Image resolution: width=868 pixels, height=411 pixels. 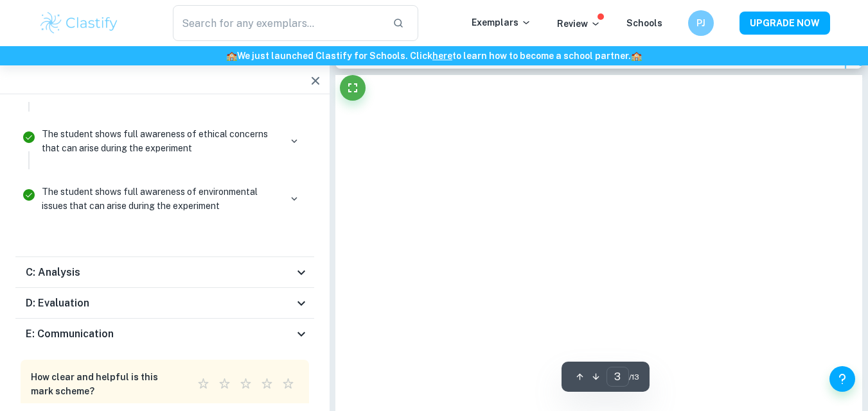 I want to click on div: C: Analysis, so click(x=164, y=272).